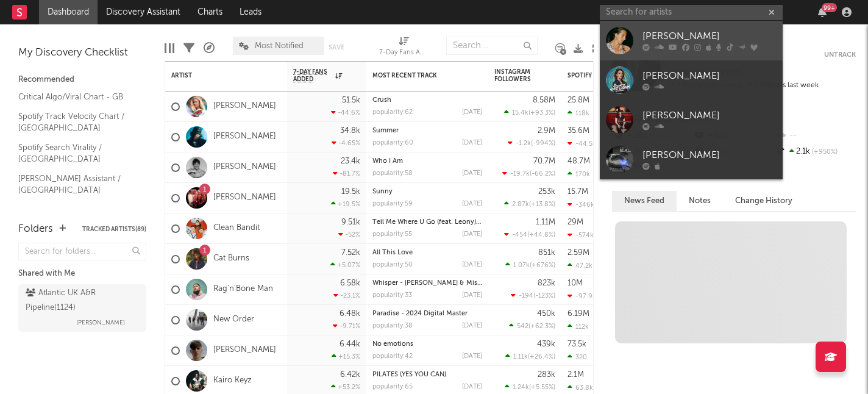 Image resolution: width=868 pixels, height=394 pixels. Describe the element at coordinates (420, 314) in the screenshot. I see `a: Paradise - 2024 Digital Master` at that location.